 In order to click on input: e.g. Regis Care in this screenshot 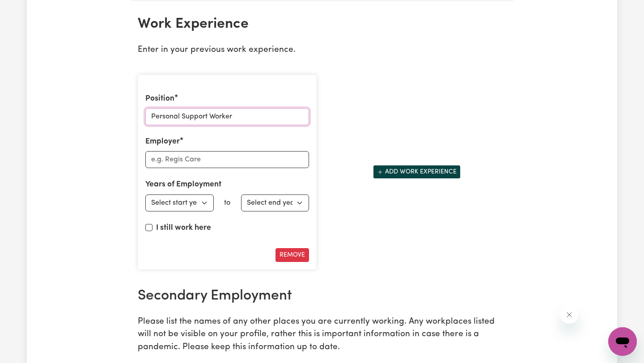, I will do `click(228, 160)`.